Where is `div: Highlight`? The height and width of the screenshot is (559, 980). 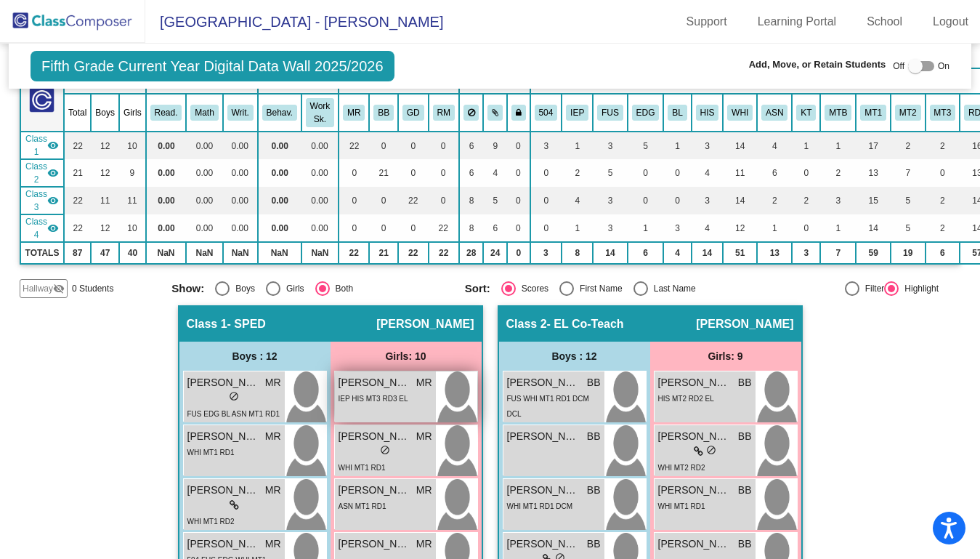 div: Highlight is located at coordinates (918, 289).